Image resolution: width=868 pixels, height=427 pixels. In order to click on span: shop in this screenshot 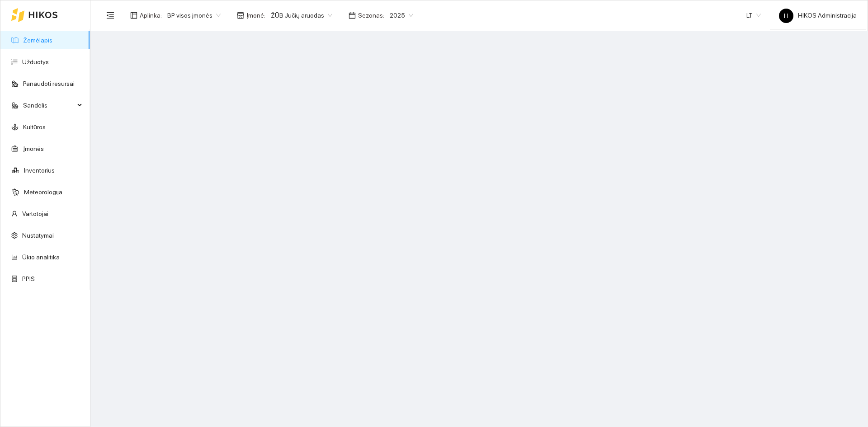, I will do `click(241, 16)`.